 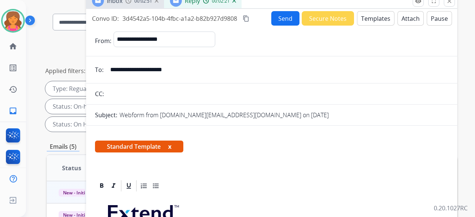 What do you see at coordinates (99, 70) in the screenshot?
I see `p: To:` at bounding box center [99, 70].